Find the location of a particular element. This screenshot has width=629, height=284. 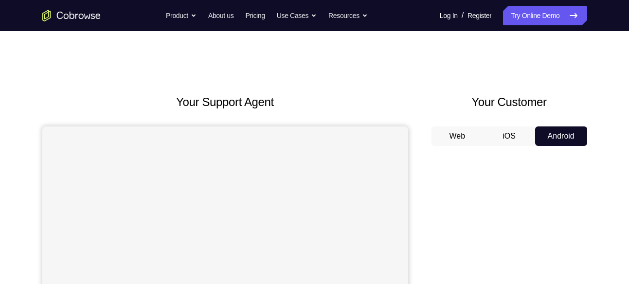

button: Web is located at coordinates (457, 136).